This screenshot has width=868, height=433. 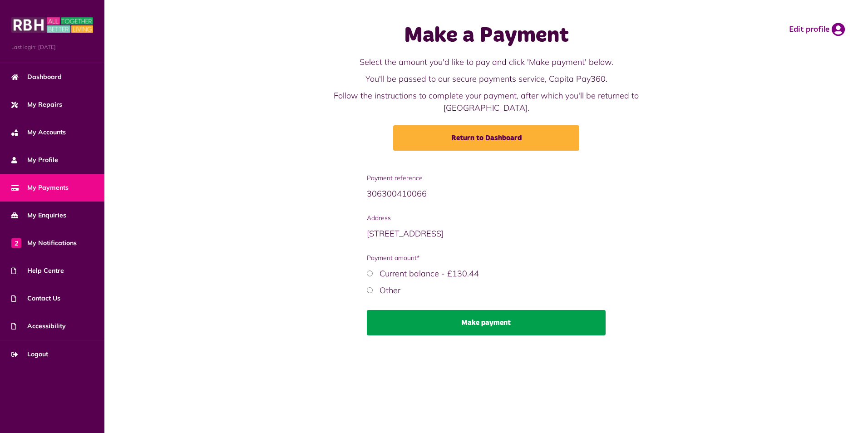 What do you see at coordinates (39, 132) in the screenshot?
I see `span: My Accounts` at bounding box center [39, 132].